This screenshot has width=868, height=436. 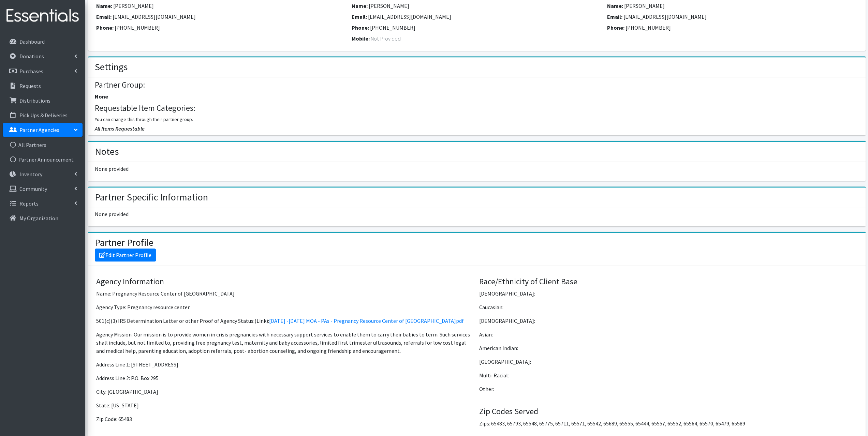 I want to click on p: Dashboard, so click(x=32, y=41).